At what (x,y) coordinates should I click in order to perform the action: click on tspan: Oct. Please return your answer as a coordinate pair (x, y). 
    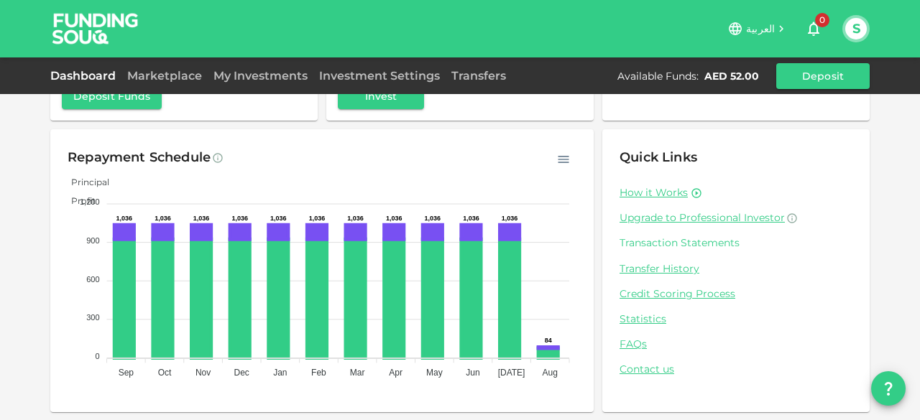
    Looking at the image, I should click on (165, 373).